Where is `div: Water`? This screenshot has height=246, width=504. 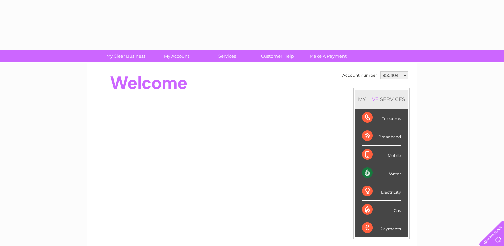 div: Water is located at coordinates (382, 173).